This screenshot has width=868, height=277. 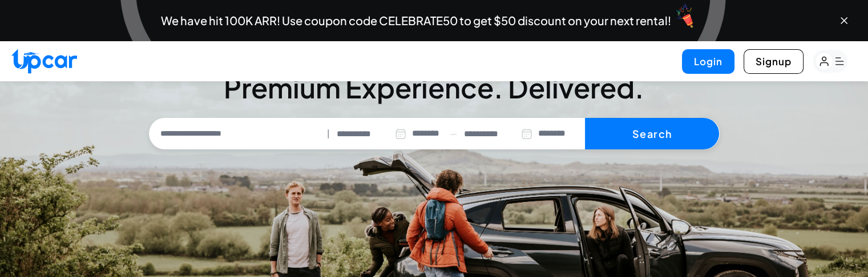 I want to click on button: Login, so click(x=708, y=61).